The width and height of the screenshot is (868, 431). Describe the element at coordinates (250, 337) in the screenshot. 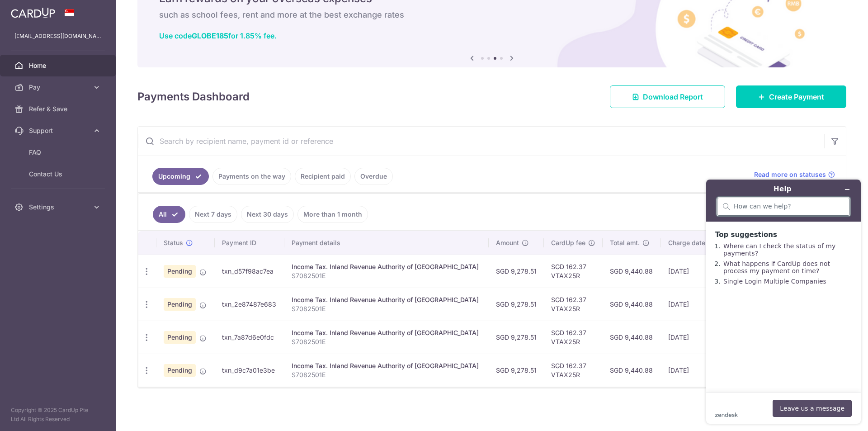

I see `td: txn_7a87d6e0fdc` at that location.